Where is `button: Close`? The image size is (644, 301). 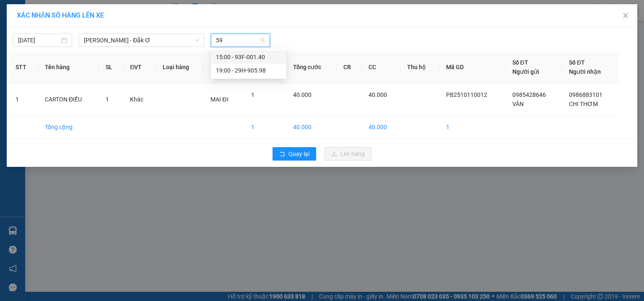 button: Close is located at coordinates (626, 16).